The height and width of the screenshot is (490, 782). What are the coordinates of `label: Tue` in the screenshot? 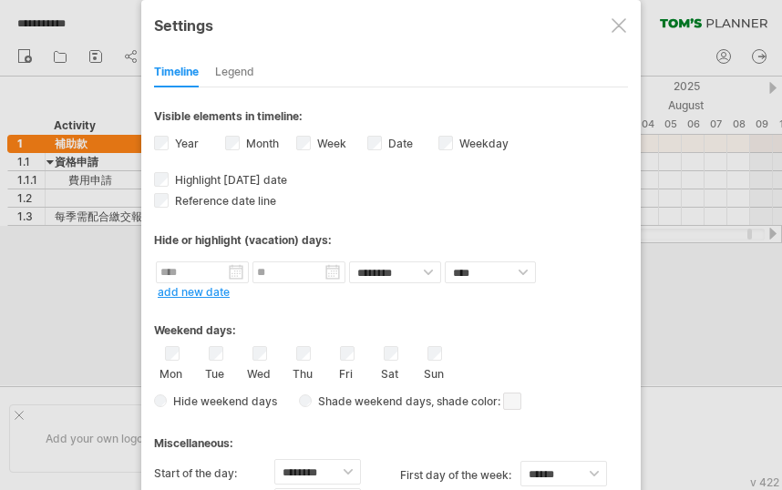 It's located at (214, 372).